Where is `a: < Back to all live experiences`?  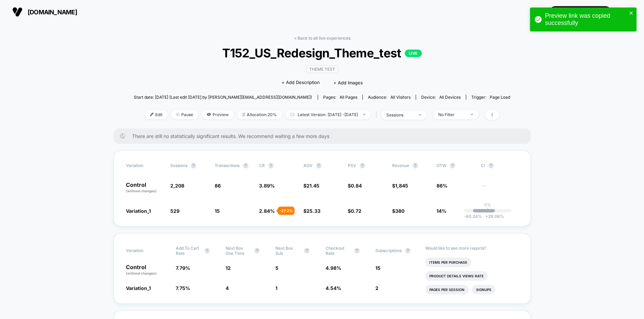 a: < Back to all live experiences is located at coordinates (322, 38).